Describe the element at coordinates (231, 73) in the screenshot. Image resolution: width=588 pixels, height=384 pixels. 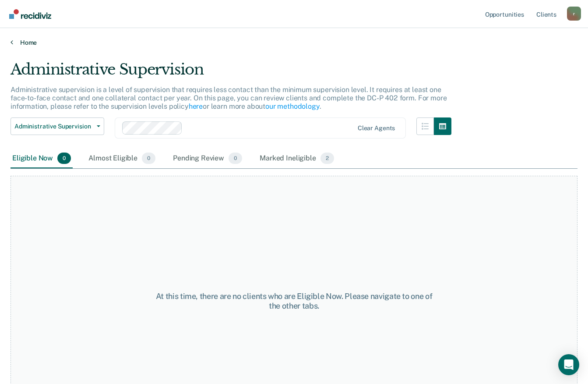
I see `div: Administrative Supervision` at that location.